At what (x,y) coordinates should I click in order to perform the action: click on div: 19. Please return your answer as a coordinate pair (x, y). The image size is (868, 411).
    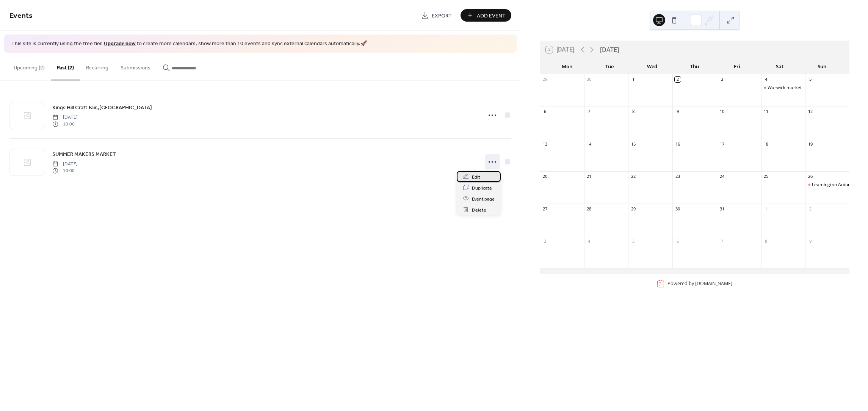
    Looking at the image, I should click on (810, 144).